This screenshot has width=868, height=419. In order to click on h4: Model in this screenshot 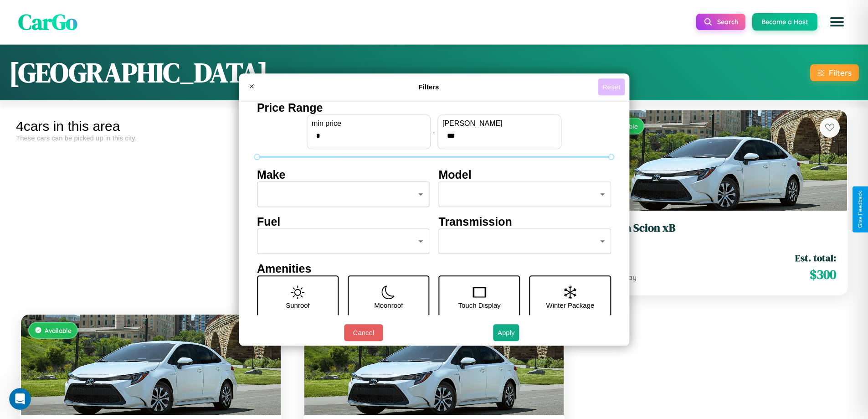, I will do `click(525, 175)`.